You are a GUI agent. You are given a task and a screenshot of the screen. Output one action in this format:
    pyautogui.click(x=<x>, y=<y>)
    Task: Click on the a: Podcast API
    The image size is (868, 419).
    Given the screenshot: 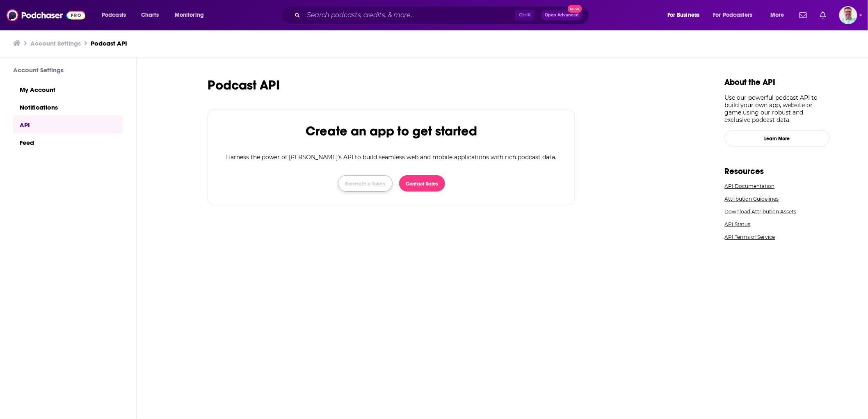 What is the action you would take?
    pyautogui.click(x=109, y=43)
    